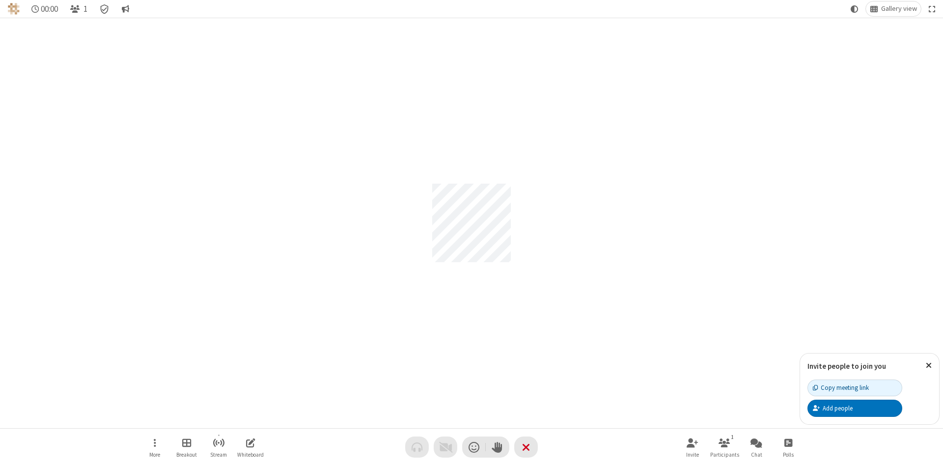  What do you see at coordinates (250, 447) in the screenshot?
I see `button: Open shared whiteboard` at bounding box center [250, 447].